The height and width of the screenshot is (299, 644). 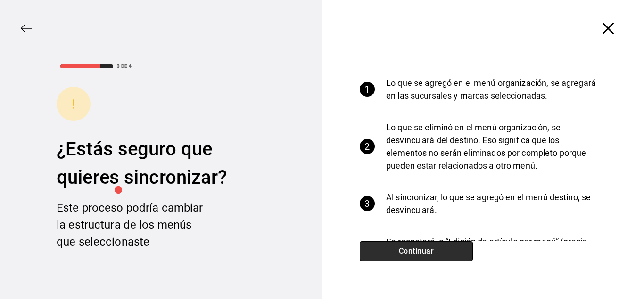 What do you see at coordinates (492, 261) in the screenshot?
I see `p: Se respetará la “Edición de artículo por menú” (precio, foto y modificadores ) del menú organizac...` at bounding box center [492, 261].